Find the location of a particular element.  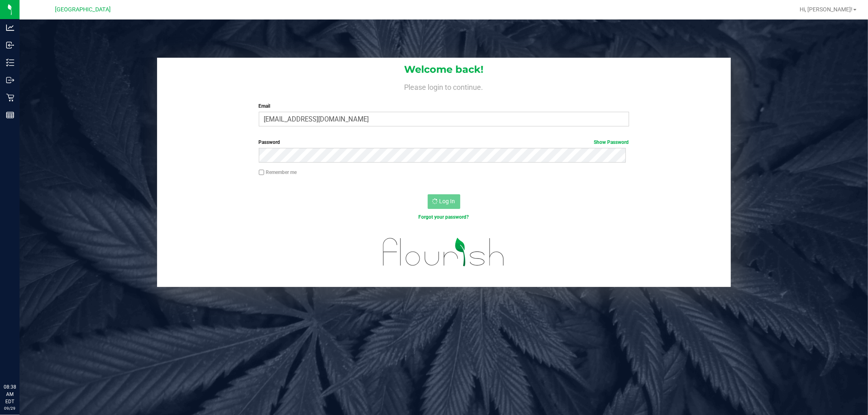

h1: Welcome back! is located at coordinates (444, 69).